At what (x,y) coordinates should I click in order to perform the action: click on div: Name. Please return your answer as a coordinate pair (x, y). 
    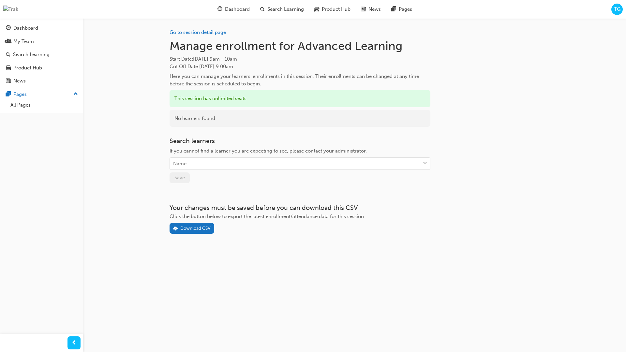
    Looking at the image, I should click on (180, 164).